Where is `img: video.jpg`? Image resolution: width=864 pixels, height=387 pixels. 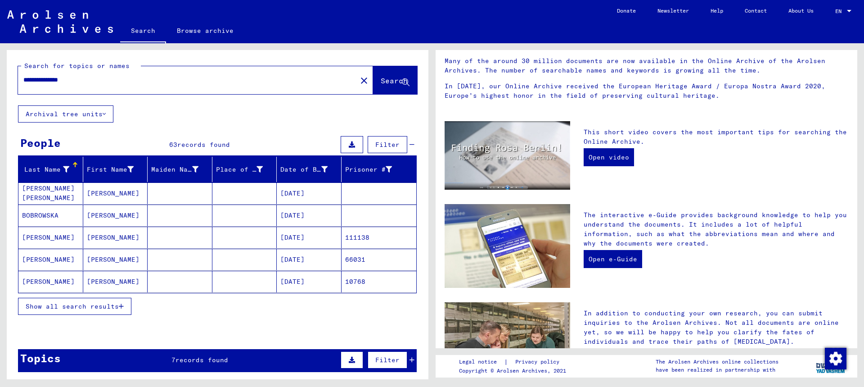
img: video.jpg is located at coordinates (507, 155).